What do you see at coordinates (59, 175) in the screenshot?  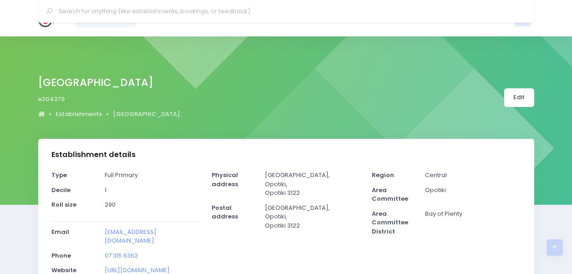 I see `strong: Type` at bounding box center [59, 175].